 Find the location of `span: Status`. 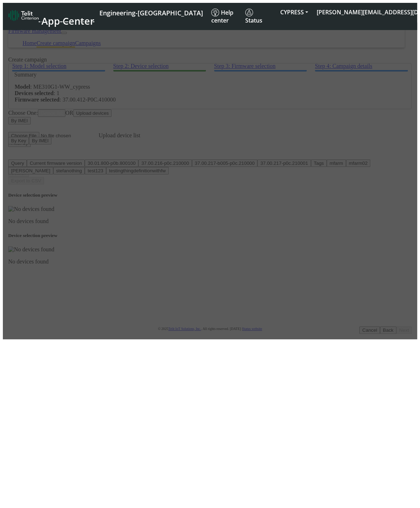

span: Status is located at coordinates (254, 16).